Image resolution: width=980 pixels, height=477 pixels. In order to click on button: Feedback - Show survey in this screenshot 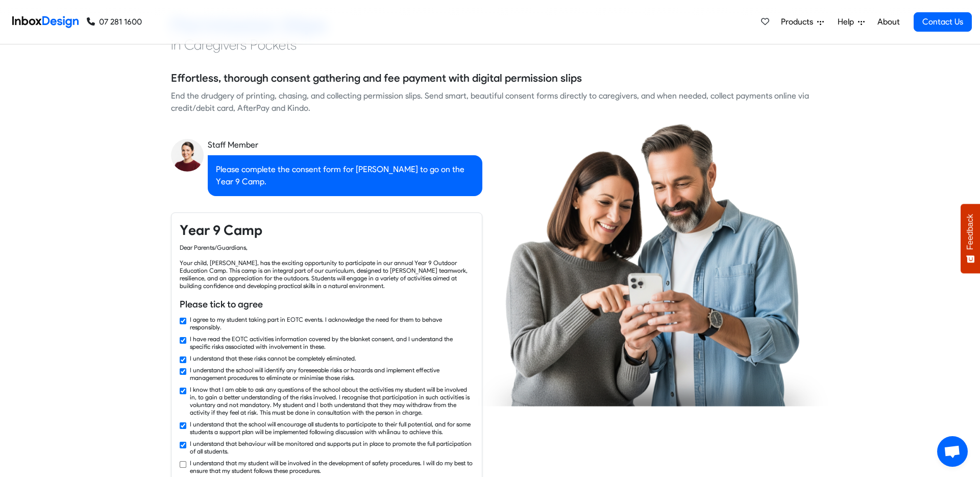, I will do `click(970, 238)`.